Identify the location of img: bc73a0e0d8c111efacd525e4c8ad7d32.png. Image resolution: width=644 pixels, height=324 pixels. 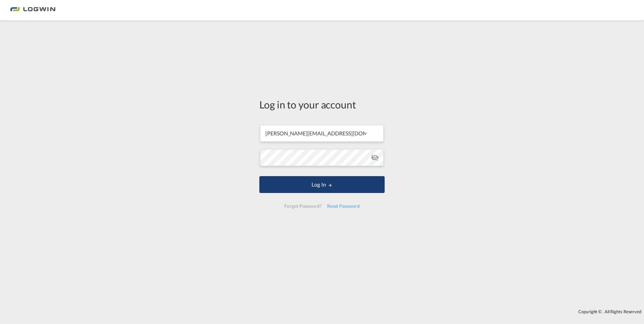
(33, 10).